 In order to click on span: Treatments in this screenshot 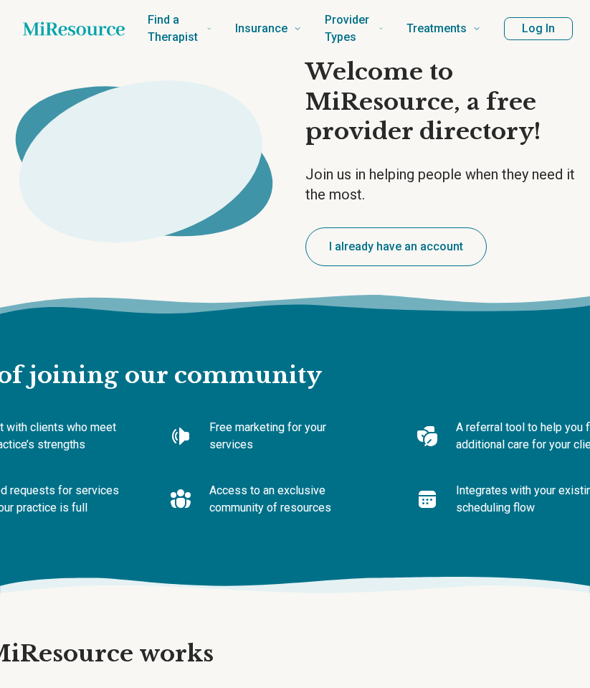, I will do `click(437, 29)`.